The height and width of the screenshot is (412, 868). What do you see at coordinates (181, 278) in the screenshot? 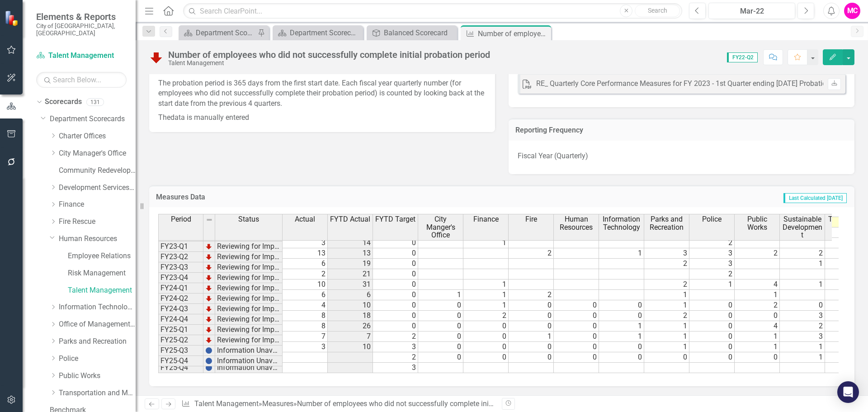
I see `td: FY23-Q4` at bounding box center [181, 278].